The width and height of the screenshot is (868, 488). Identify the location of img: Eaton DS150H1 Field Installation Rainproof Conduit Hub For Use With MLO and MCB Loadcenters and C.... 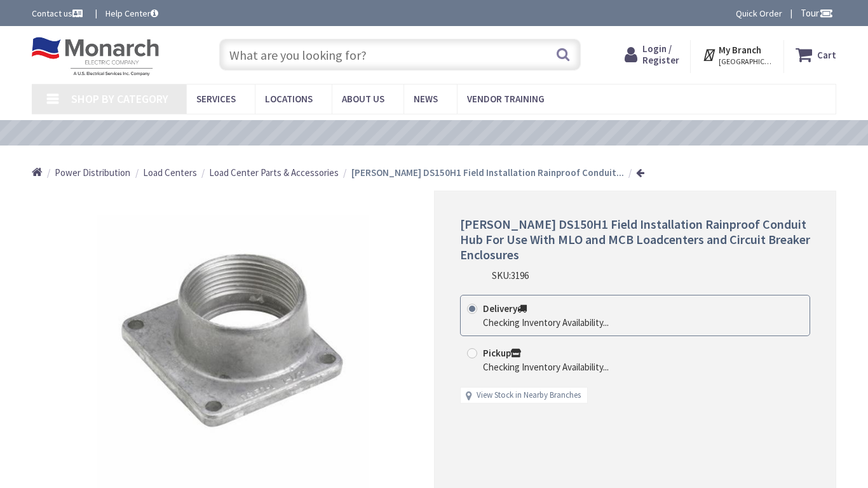
(233, 352).